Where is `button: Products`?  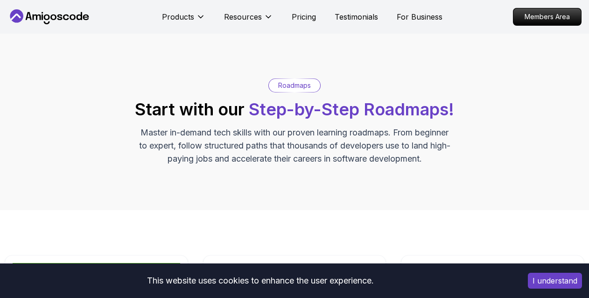 button: Products is located at coordinates (183, 21).